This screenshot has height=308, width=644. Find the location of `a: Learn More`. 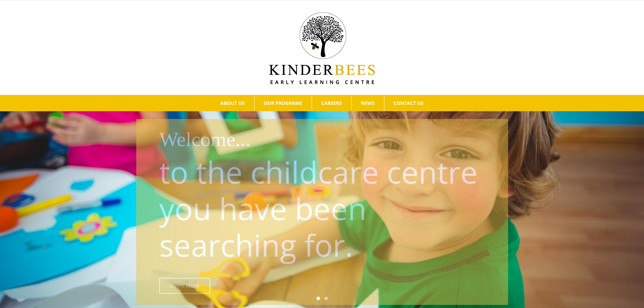

a: Learn More is located at coordinates (185, 286).